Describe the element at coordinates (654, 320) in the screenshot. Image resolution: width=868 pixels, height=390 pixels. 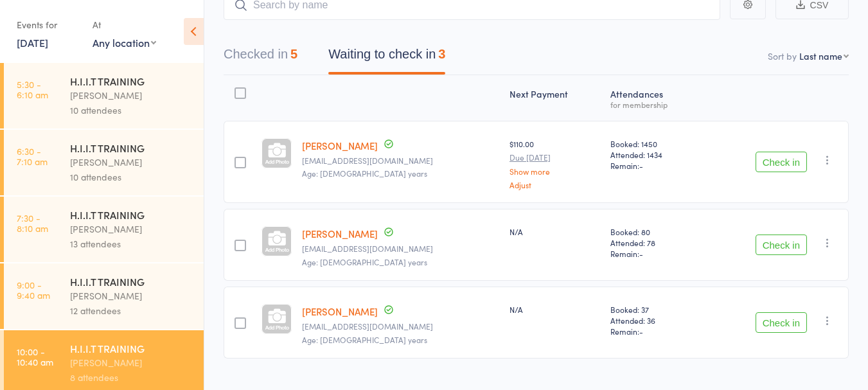
I see `span: Attended: 36` at that location.